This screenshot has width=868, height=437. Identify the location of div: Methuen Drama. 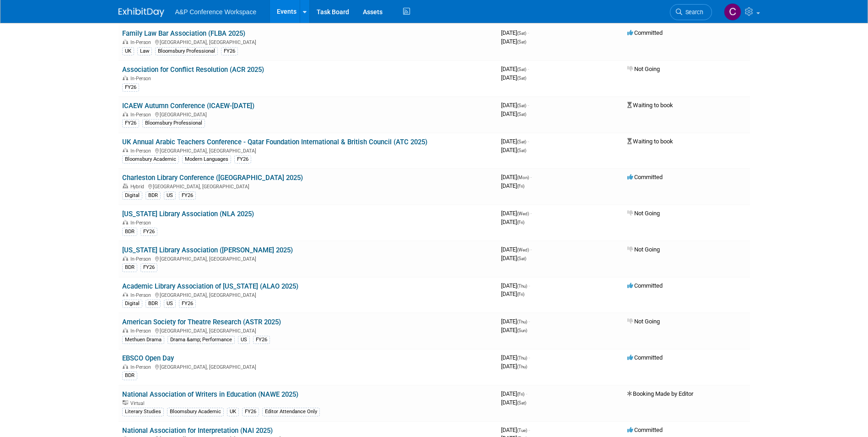
(144, 339).